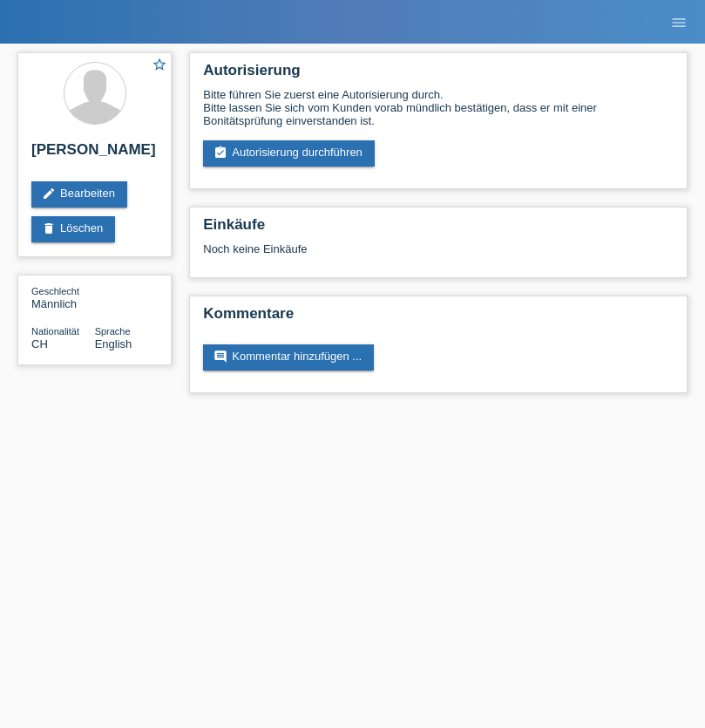  What do you see at coordinates (678, 22) in the screenshot?
I see `a: menu` at bounding box center [678, 22].